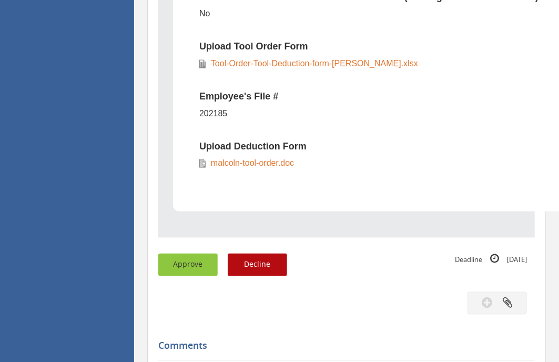  I want to click on strong: Employee's File #, so click(239, 96).